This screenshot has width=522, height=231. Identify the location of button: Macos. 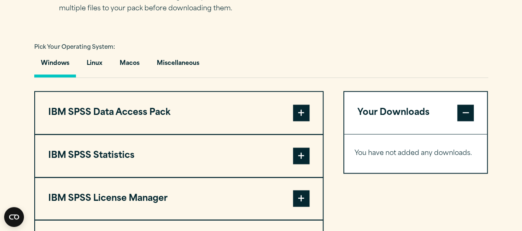
(130, 65).